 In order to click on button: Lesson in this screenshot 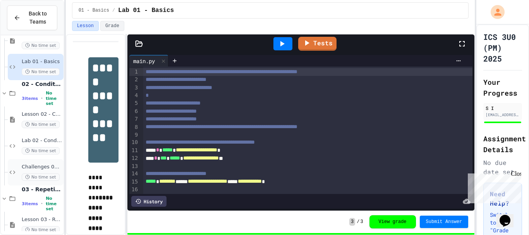, I will do `click(85, 26)`.